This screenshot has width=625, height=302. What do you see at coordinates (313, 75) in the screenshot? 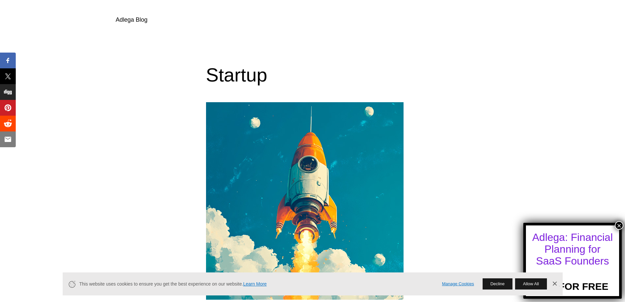
I see `h1: Startup` at bounding box center [313, 75].